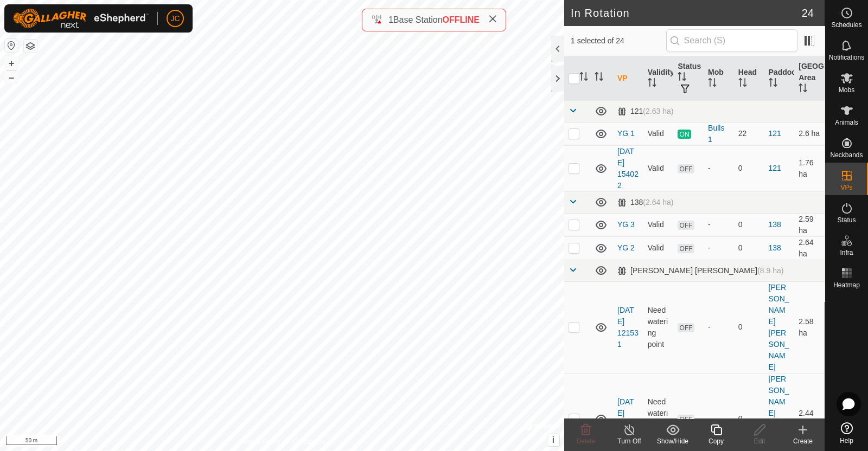 This screenshot has width=868, height=451. Describe the element at coordinates (586, 441) in the screenshot. I see `span: Delete` at that location.